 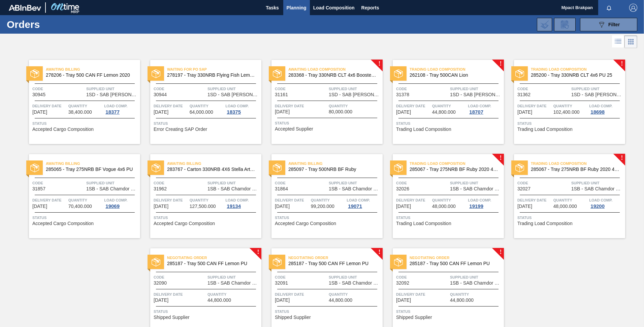 What do you see at coordinates (25, 8) in the screenshot?
I see `img: TNhmsLtSVTkK8tSr43FrP2fwEKptu5GPRR3wAAAABJRU5ErkJggg==` at bounding box center [25, 8].